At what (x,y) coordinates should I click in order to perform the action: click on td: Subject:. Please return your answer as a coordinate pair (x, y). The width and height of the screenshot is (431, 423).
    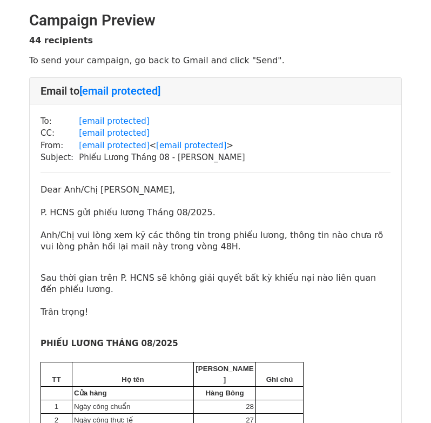
    Looking at the image, I should click on (59, 157).